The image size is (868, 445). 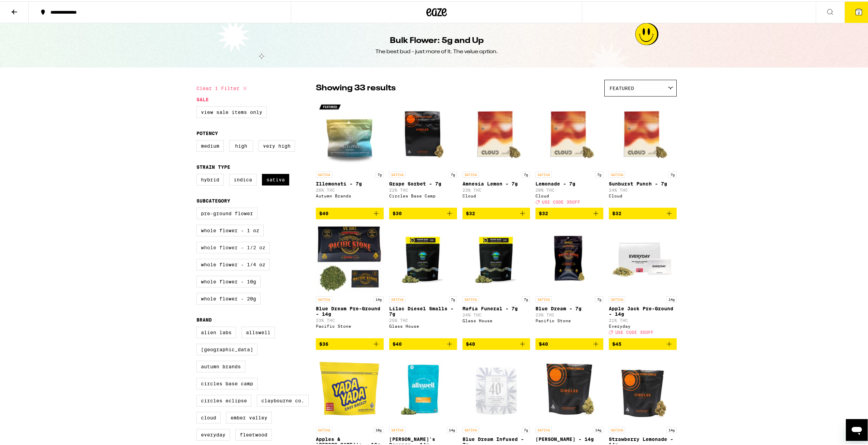 I want to click on p: 10g, so click(x=378, y=429).